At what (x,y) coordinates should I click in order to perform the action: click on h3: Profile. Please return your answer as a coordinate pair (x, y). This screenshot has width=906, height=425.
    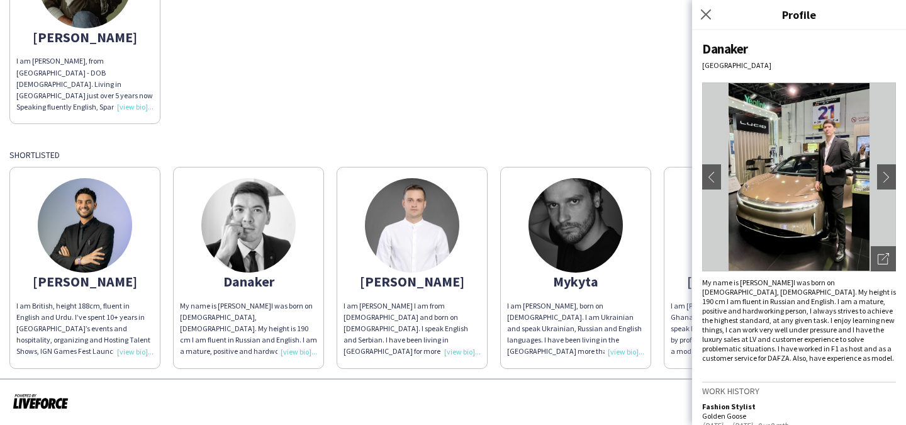
    Looking at the image, I should click on (799, 14).